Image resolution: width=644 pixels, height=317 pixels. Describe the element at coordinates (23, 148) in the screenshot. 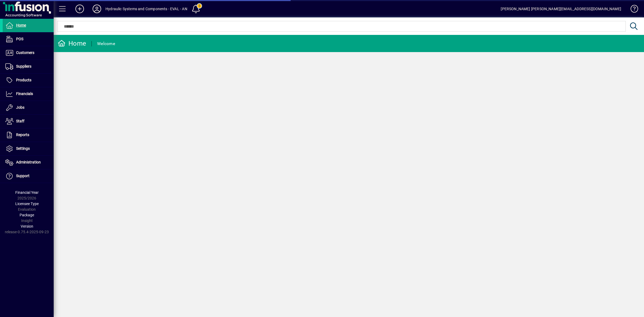

I see `span: Settings` at that location.